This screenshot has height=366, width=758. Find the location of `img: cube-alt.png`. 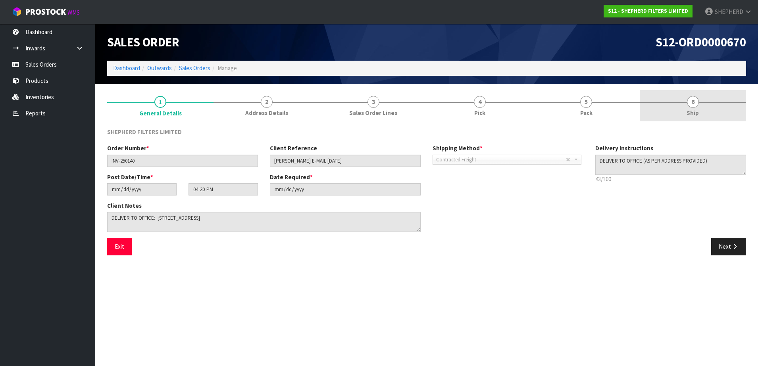

img: cube-alt.png is located at coordinates (17, 12).